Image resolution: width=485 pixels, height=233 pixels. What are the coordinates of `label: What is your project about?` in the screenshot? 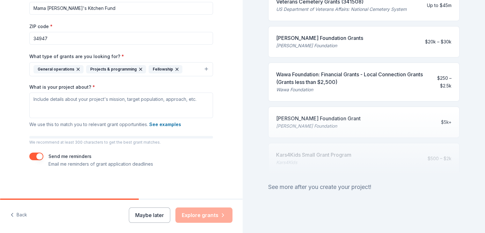 It's located at (62, 87).